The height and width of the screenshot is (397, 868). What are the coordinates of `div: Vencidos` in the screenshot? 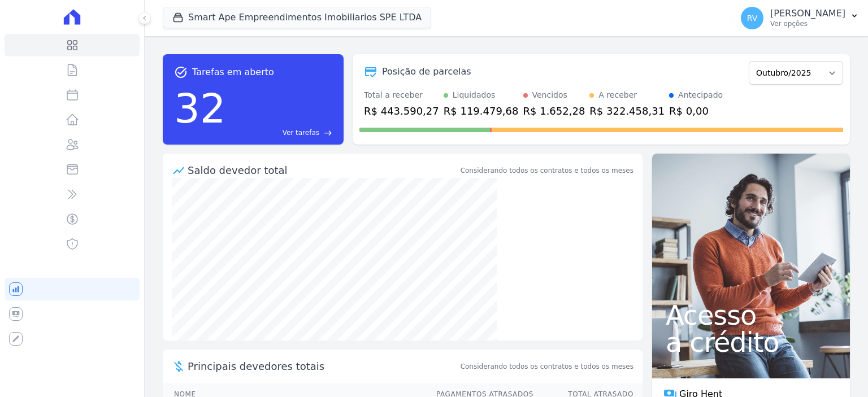 It's located at (550, 95).